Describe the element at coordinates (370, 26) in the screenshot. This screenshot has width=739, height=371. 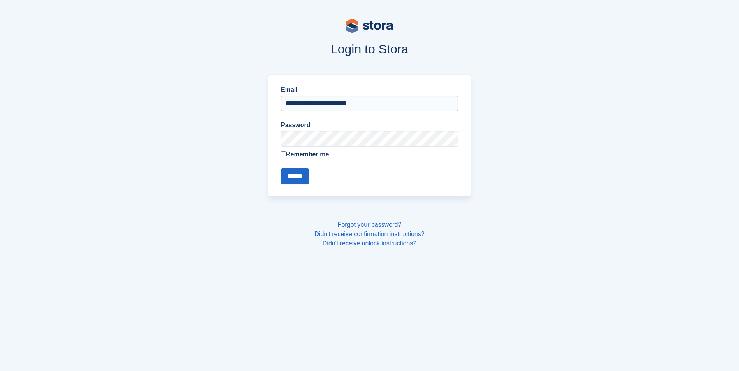
I see `img: stora-logo-53a41332b3708ae10de48c4981b4e9114cc0af31d8433b30ea865607fb682f29.svg` at that location.